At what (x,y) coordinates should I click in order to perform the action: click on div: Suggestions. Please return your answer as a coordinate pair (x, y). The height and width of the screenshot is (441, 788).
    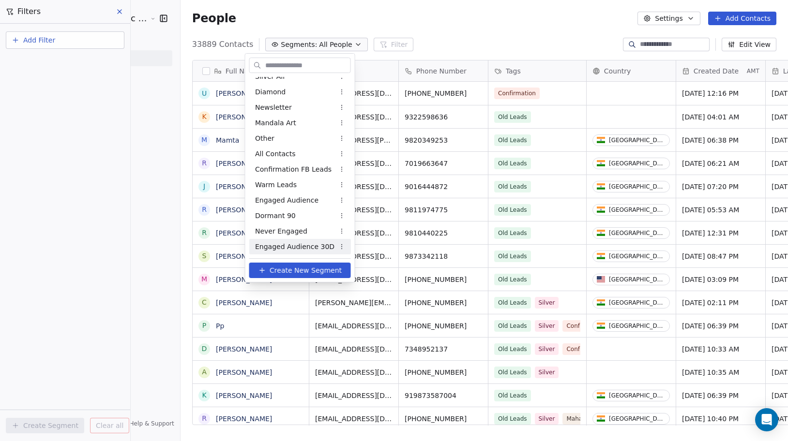
    Looking at the image, I should click on (300, 131).